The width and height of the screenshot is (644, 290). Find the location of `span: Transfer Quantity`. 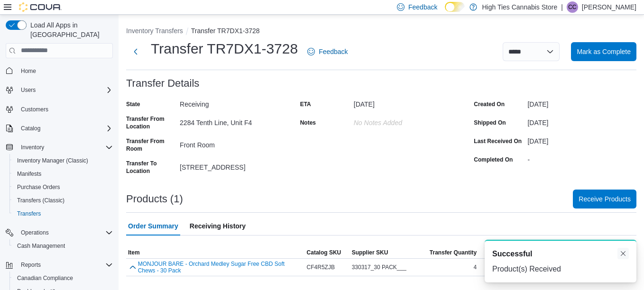

span: Transfer Quantity is located at coordinates (452, 253).